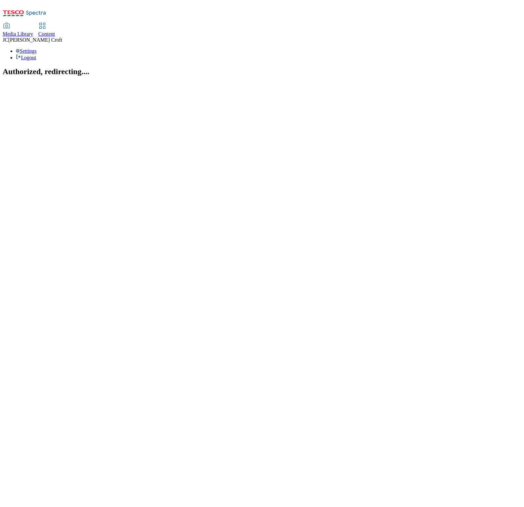  What do you see at coordinates (5, 40) in the screenshot?
I see `span: JC` at bounding box center [5, 40].